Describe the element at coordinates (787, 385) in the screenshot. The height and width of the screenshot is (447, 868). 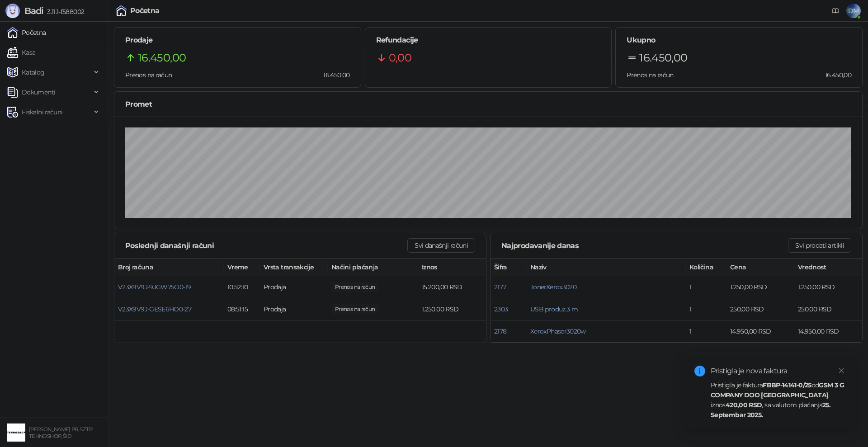
I see `strong: FBBP-14141-0/25` at that location.